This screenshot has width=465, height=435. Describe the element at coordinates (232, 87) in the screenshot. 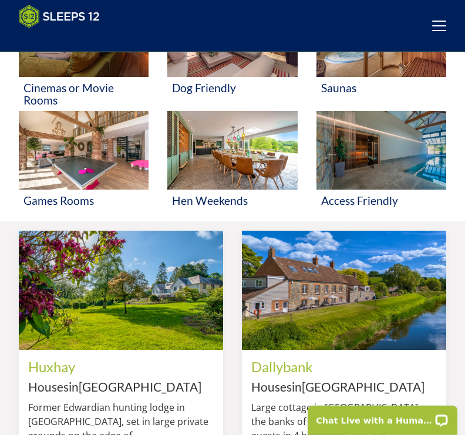

I see `h3: Dog Friendly` at that location.